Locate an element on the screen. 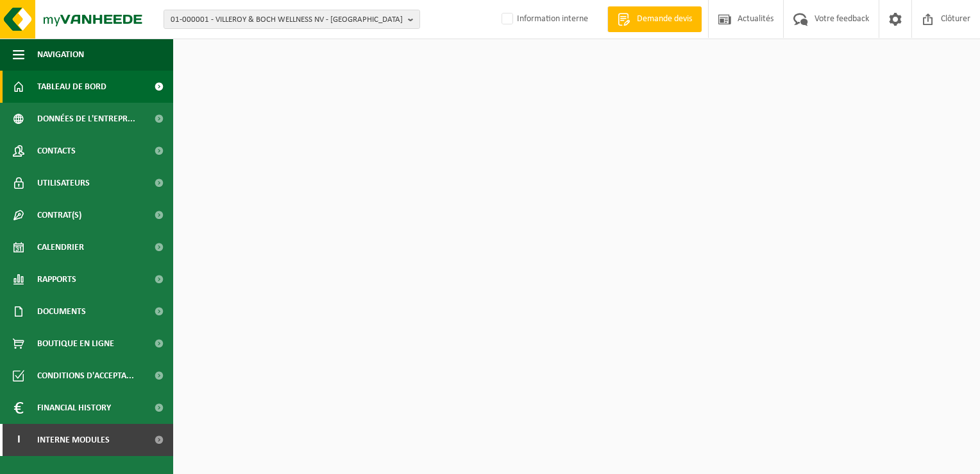 The image size is (980, 474). span: Tableau de bord is located at coordinates (72, 86).